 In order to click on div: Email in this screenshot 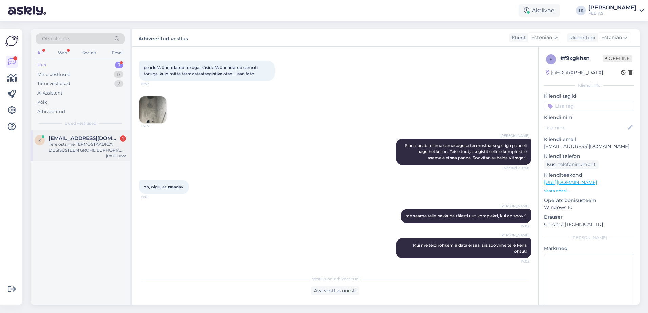, I will do `click(118, 53)`.